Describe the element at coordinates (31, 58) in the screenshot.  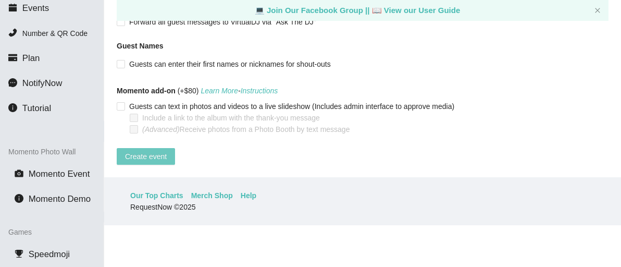
I see `span: Plan` at that location.